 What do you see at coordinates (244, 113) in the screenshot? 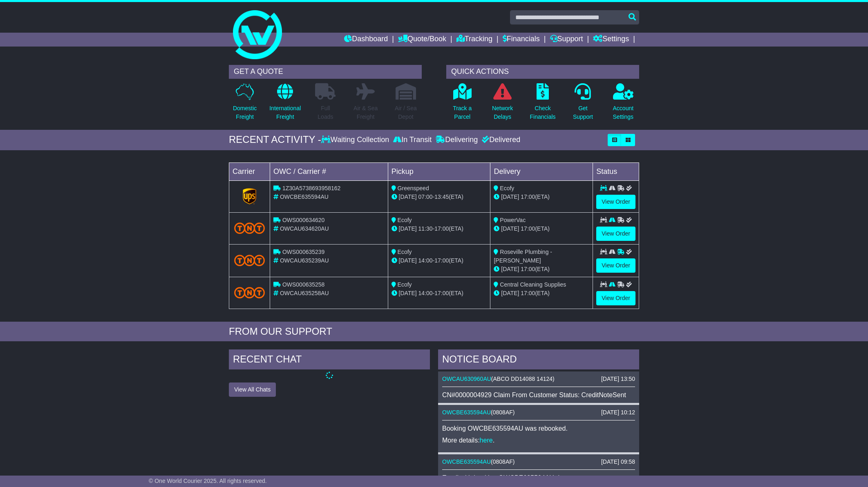
I see `p: Domestic Freight` at bounding box center [244, 113].